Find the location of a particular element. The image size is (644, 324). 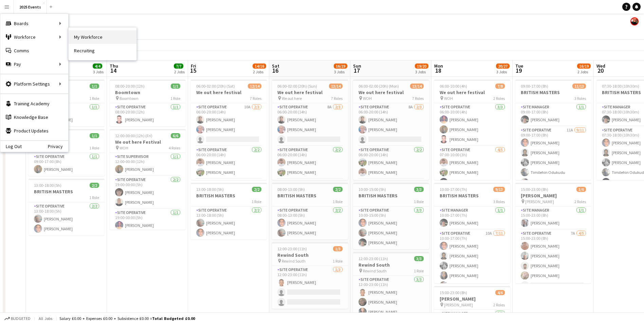

a: Log Out is located at coordinates (11, 146).